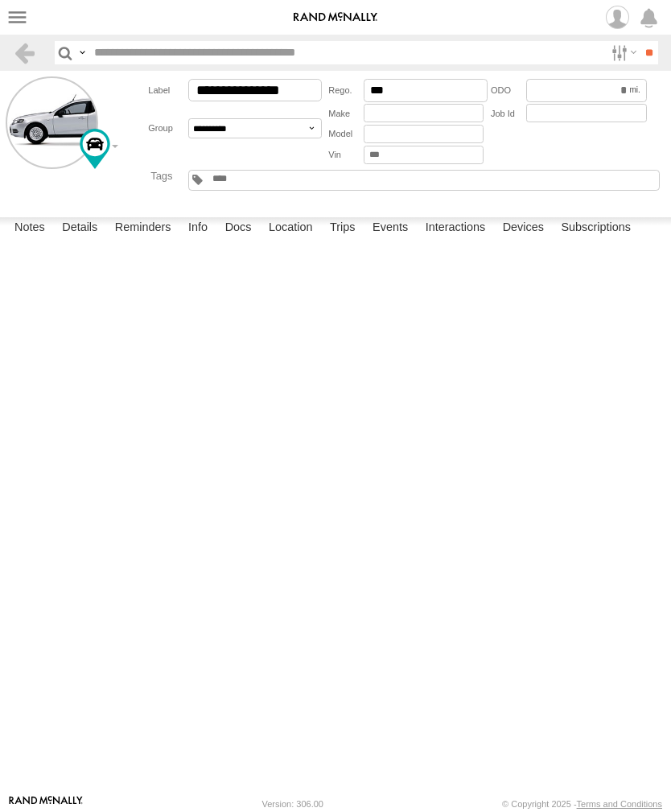 The width and height of the screenshot is (671, 812). What do you see at coordinates (239, 228) in the screenshot?
I see `label: Docs` at bounding box center [239, 228].